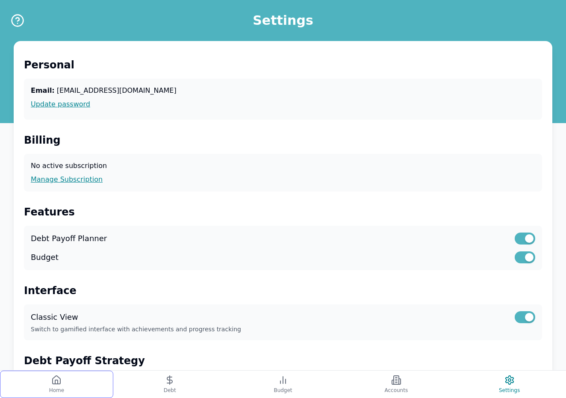 The width and height of the screenshot is (566, 398). What do you see at coordinates (283, 179) in the screenshot?
I see `a: Manage Subscription` at bounding box center [283, 179].